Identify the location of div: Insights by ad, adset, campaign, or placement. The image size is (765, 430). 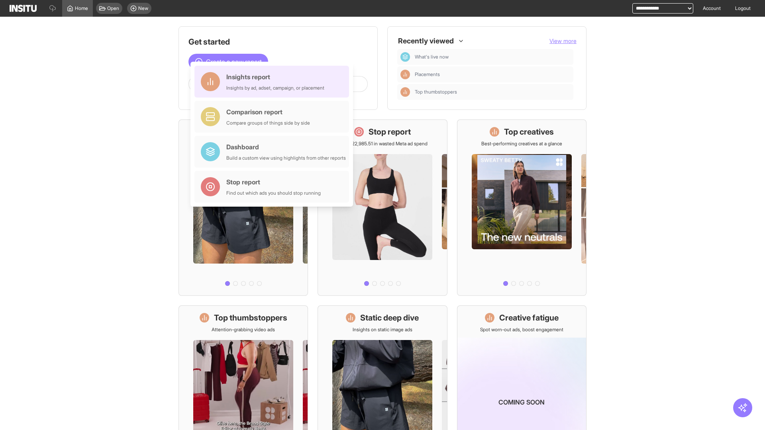
(275, 88).